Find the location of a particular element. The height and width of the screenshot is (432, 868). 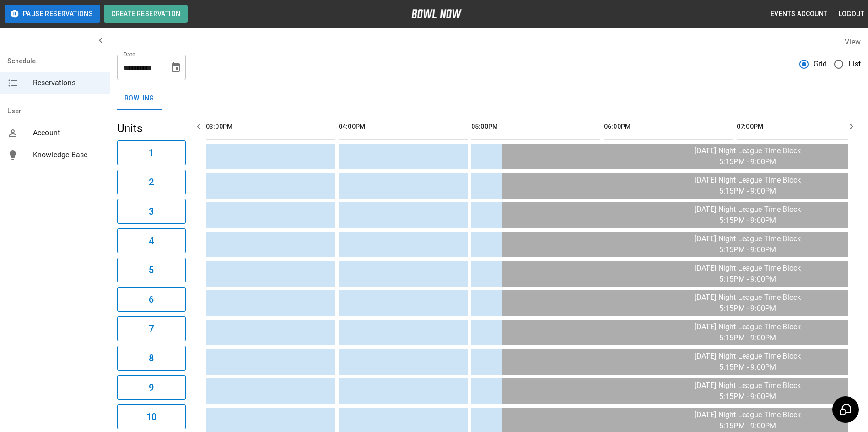

button: Create Reservation is located at coordinates (145, 14).